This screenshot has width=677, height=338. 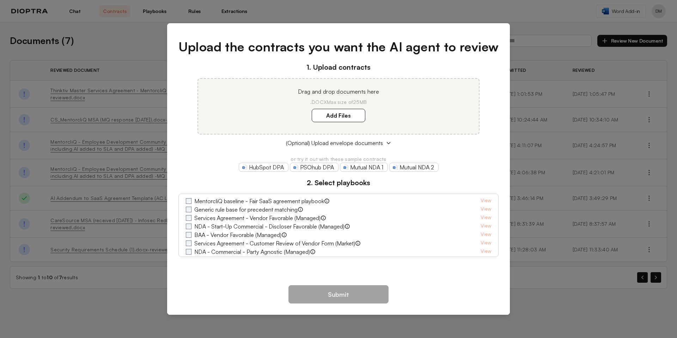 I want to click on label: NDA - Start-Up Commercial - Discloser Favorable (Managed), so click(x=269, y=227).